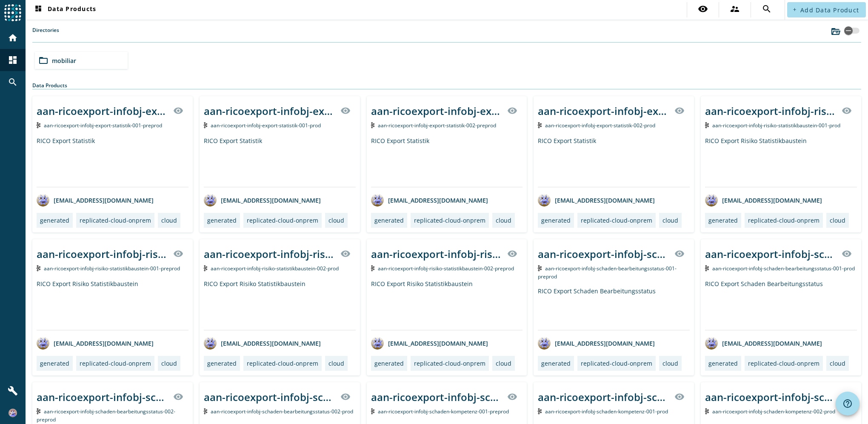  Describe the element at coordinates (539, 268) in the screenshot. I see `img: Kafka Topic: aan-ricoexport-infobj-schaden-bearbeitungsstatus-001-preprod` at that location.